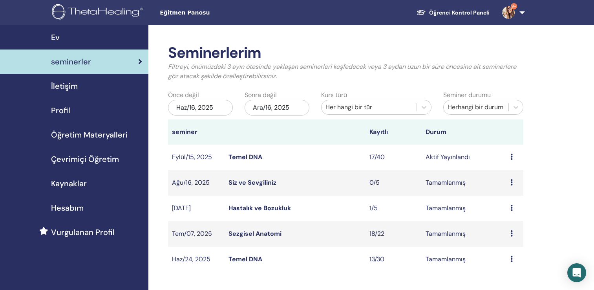 The height and width of the screenshot is (290, 594). What do you see at coordinates (508, 13) in the screenshot?
I see `img: default.jpg` at bounding box center [508, 13].